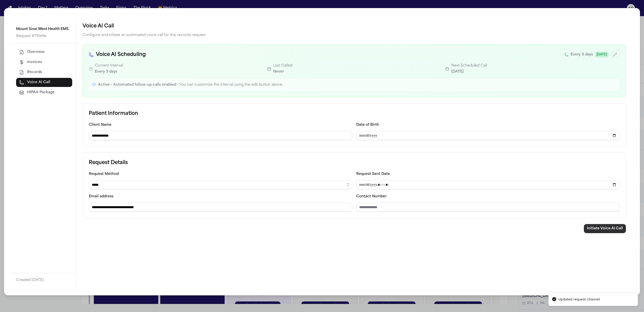  Describe the element at coordinates (355, 163) in the screenshot. I see `h3: Request Details` at that location.